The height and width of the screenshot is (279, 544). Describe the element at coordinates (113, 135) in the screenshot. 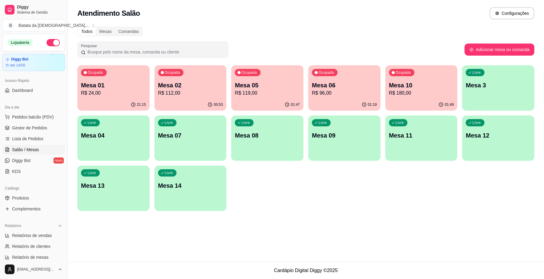

I see `p: Mesa 04` at that location.